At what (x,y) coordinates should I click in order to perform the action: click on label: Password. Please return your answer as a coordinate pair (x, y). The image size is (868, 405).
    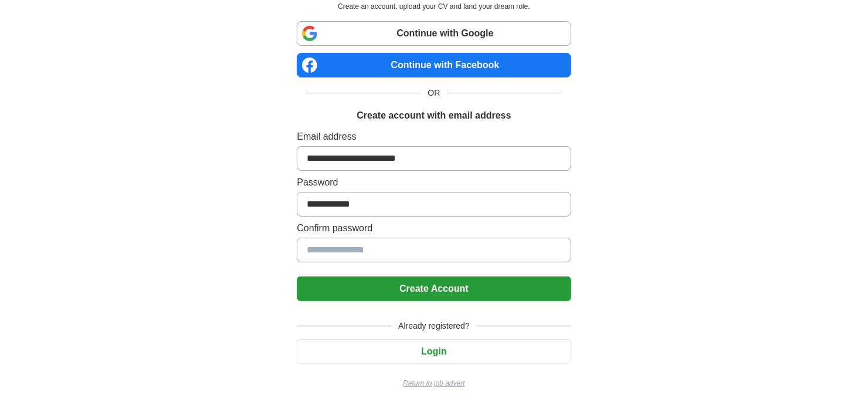
    Looking at the image, I should click on (434, 182).